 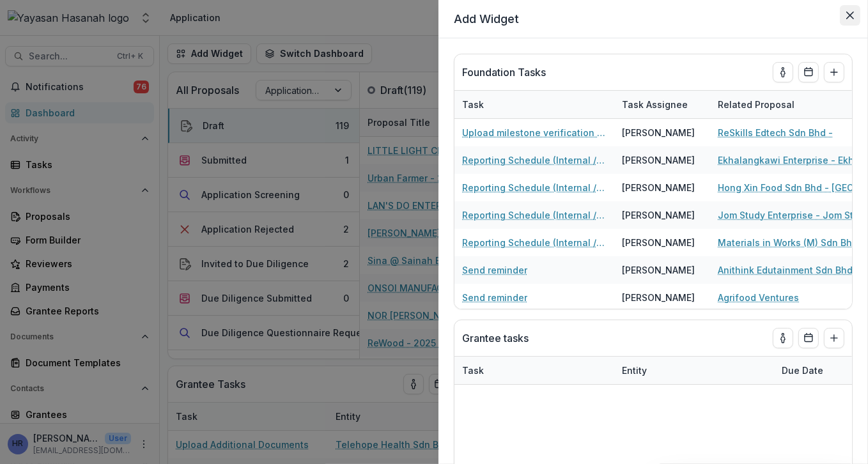 I want to click on a: Anithink Edutainment Sdn Bhd - Anithink, so click(x=790, y=270).